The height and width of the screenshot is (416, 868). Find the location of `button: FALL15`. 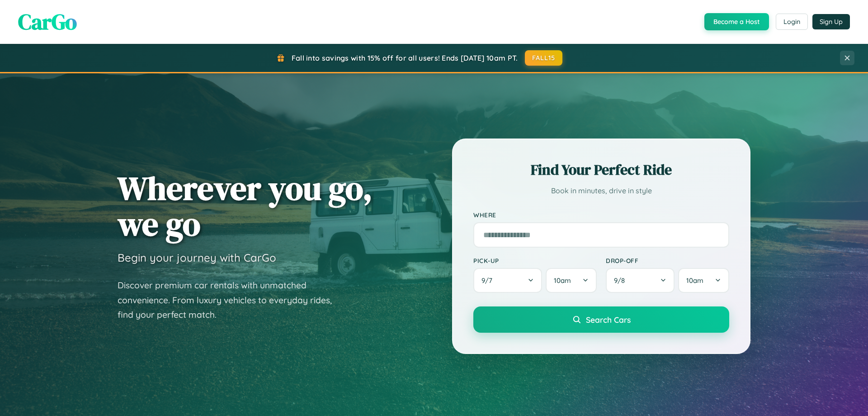

button: FALL15 is located at coordinates (544, 58).